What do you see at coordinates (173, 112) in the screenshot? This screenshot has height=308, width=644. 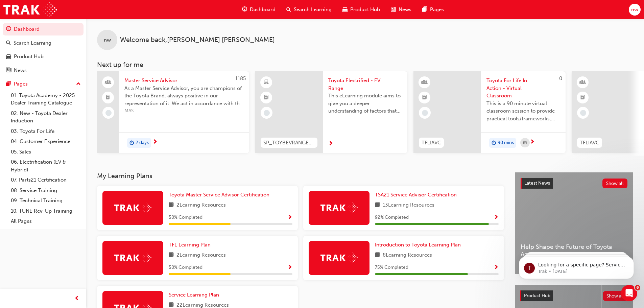 I see `a: 1185Master Service AdvisorAs a Master Service Advisor, you are champions of the Toyota Brand, alw...` at bounding box center [173, 112].